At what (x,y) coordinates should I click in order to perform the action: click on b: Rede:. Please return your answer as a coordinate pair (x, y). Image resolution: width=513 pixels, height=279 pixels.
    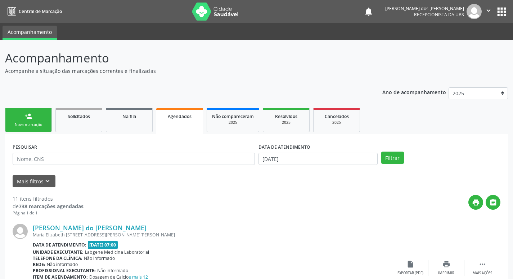
    Looking at the image, I should click on (39, 264).